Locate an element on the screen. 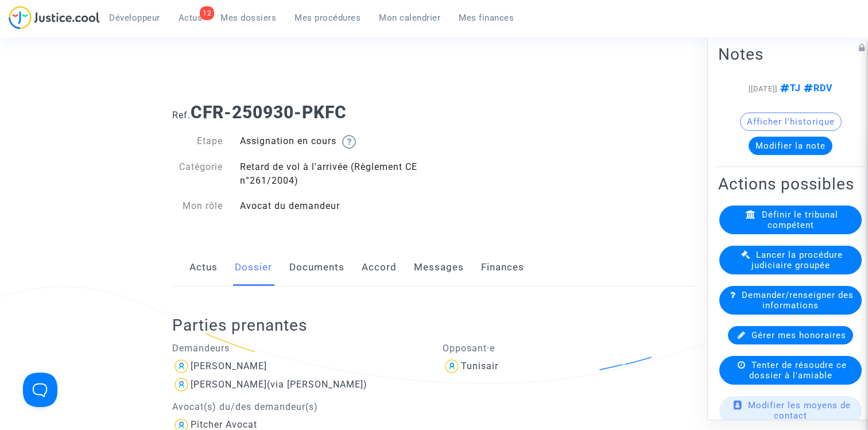 This screenshot has height=430, width=868. a: Finances is located at coordinates (503, 268).